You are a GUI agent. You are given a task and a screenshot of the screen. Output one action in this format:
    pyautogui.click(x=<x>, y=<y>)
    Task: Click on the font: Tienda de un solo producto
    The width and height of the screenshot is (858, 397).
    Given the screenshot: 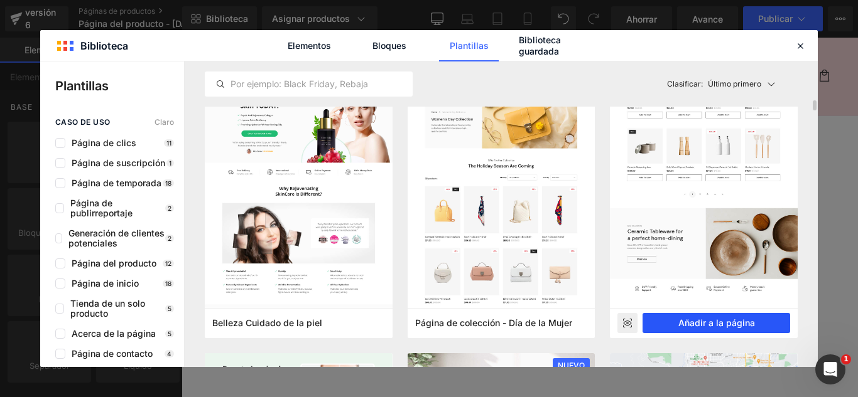 What is the action you would take?
    pyautogui.click(x=107, y=308)
    